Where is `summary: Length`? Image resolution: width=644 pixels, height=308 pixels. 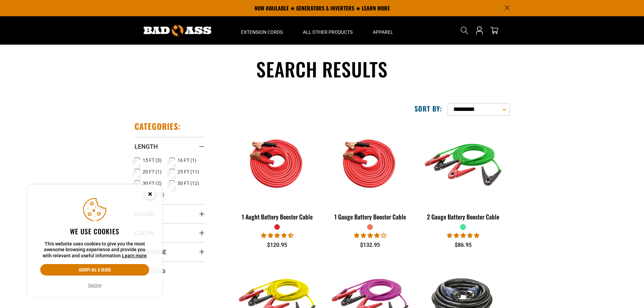
summary: Length is located at coordinates (170, 147).